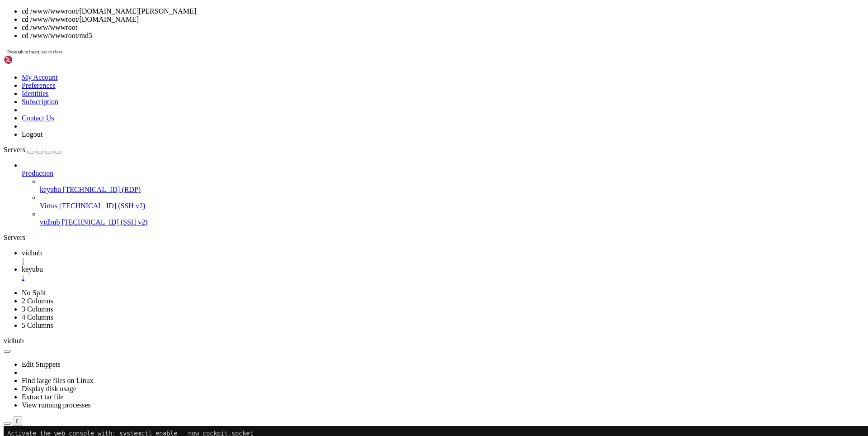 The image size is (868, 436). I want to click on a: 2 Columns, so click(38, 301).